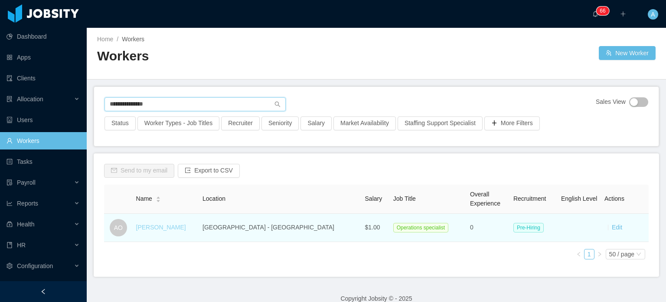  Describe the element at coordinates (105, 39) in the screenshot. I see `a: Home` at that location.